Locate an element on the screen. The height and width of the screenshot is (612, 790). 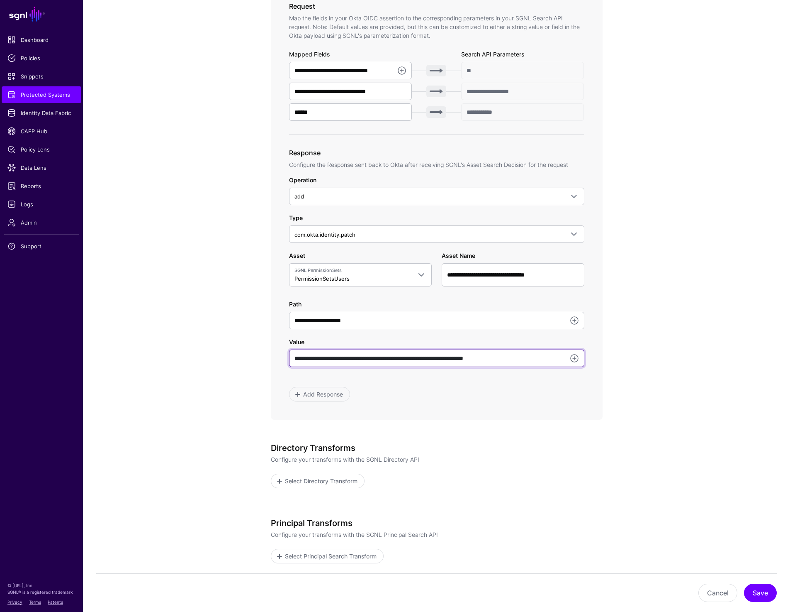
a: Patents is located at coordinates (55, 602).